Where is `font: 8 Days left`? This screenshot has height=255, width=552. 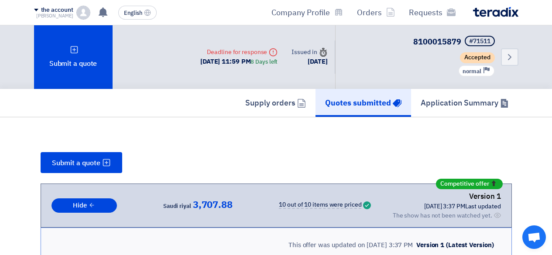
font: 8 Days left is located at coordinates (264, 62).